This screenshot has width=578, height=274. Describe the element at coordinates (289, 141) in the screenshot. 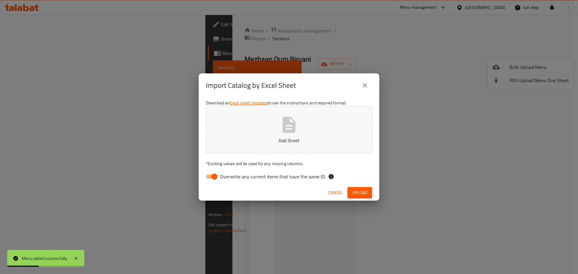

I see `p: Add Sheet` at that location.